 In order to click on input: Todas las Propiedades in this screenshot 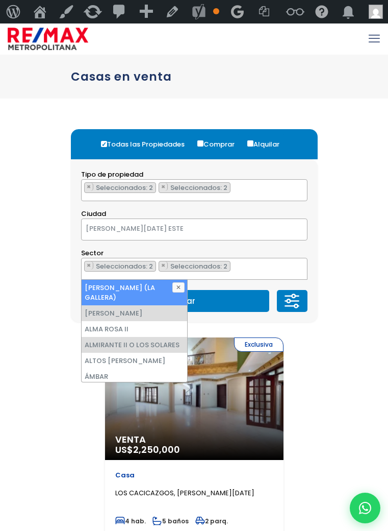, I will do `click(104, 144)`.